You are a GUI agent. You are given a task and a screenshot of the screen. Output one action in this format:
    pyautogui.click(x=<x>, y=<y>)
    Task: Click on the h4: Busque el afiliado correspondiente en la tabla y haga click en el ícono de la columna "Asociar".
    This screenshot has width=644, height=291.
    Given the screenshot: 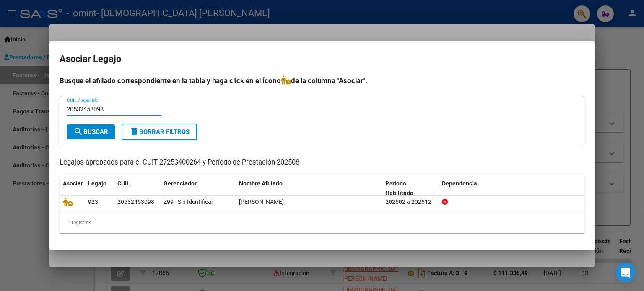 What is the action you would take?
    pyautogui.click(x=322, y=81)
    